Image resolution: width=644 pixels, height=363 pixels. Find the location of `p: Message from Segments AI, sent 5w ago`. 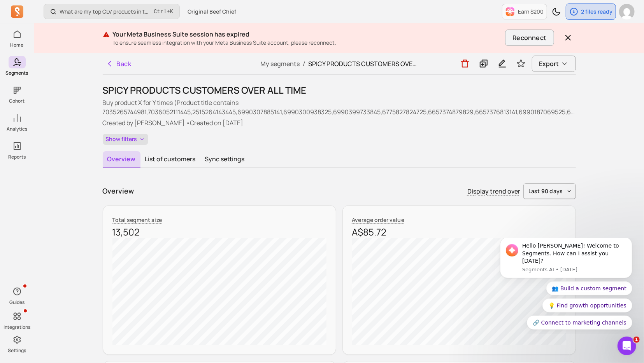

p: Message from Segments AI, sent 5w ago is located at coordinates (86, 31).